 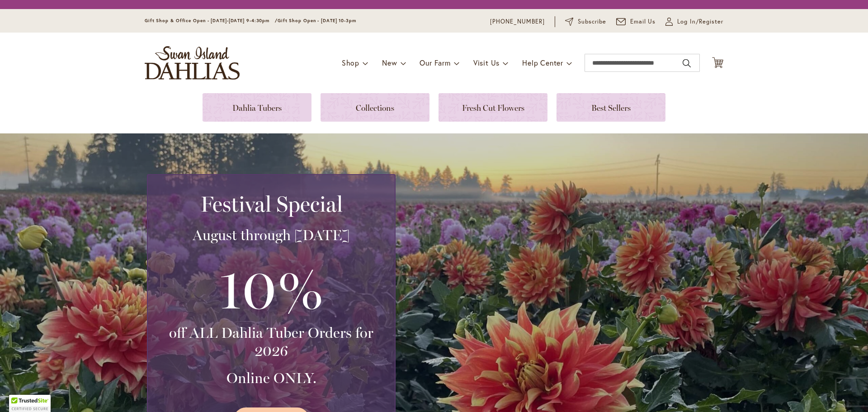 I want to click on span: New, so click(x=389, y=63).